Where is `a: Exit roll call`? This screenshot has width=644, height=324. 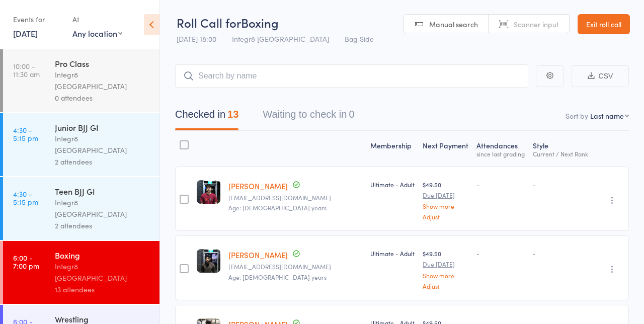
a: Exit roll call is located at coordinates (603, 24).